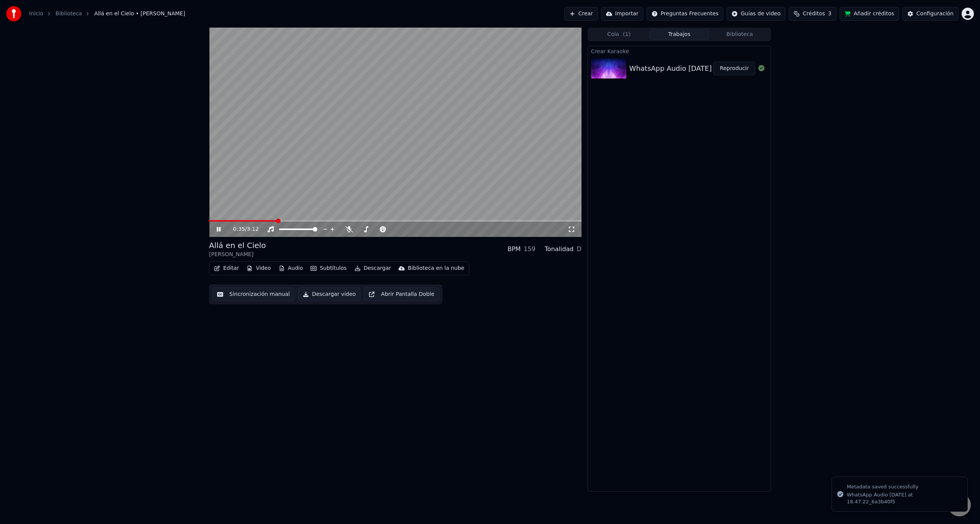 This screenshot has height=524, width=980. I want to click on button: Guías de video, so click(756, 14).